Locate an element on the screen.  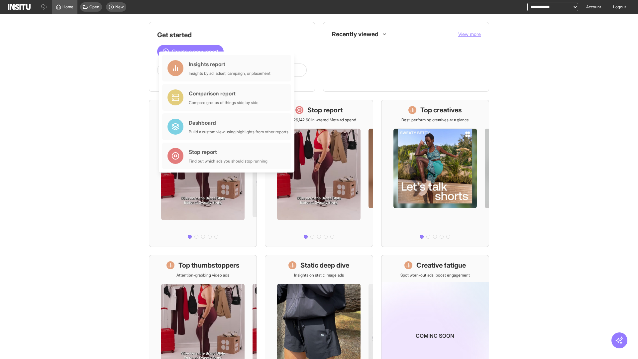
button: View more is located at coordinates (470, 34).